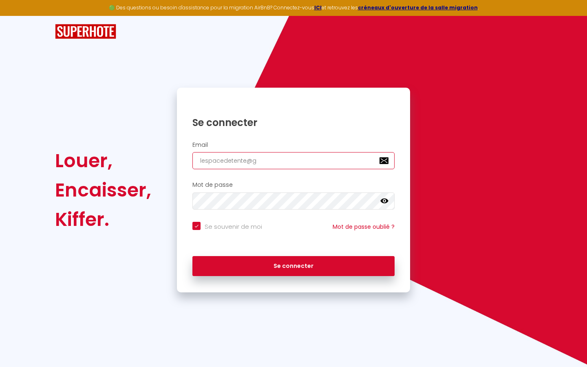 This screenshot has width=587, height=367. Describe the element at coordinates (86, 31) in the screenshot. I see `img: SuperHote logo` at that location.